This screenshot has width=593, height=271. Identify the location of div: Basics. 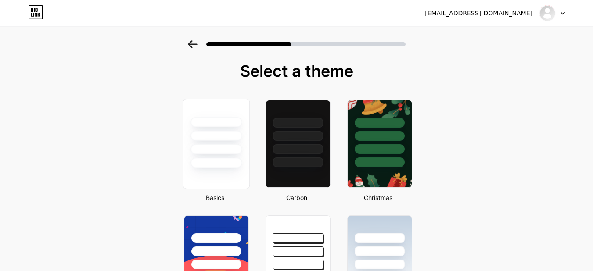
(215, 198).